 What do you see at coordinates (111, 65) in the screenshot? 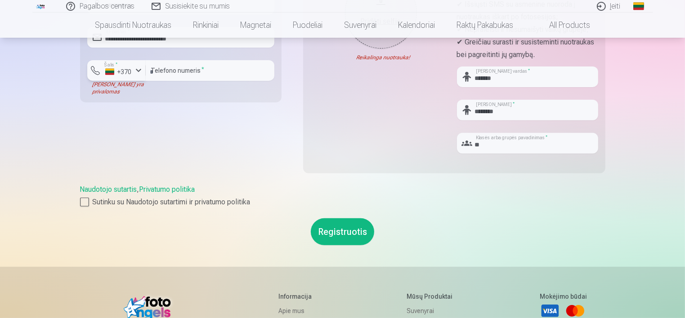
I see `label: Šalis` at bounding box center [111, 65].